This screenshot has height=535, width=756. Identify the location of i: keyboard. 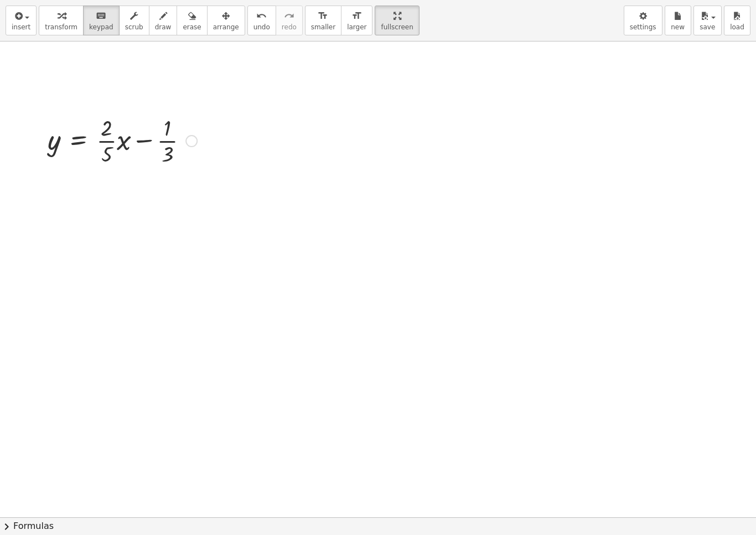
(100, 16).